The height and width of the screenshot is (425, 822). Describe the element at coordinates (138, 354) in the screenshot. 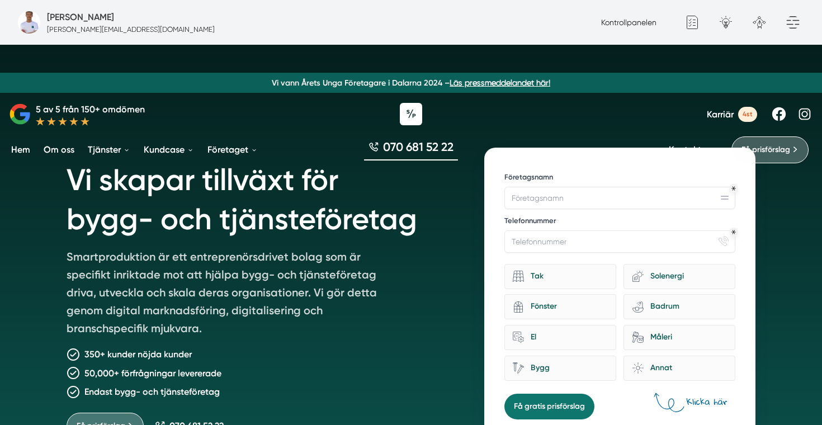

I see `p: 350+ kunder nöjda kunder` at that location.